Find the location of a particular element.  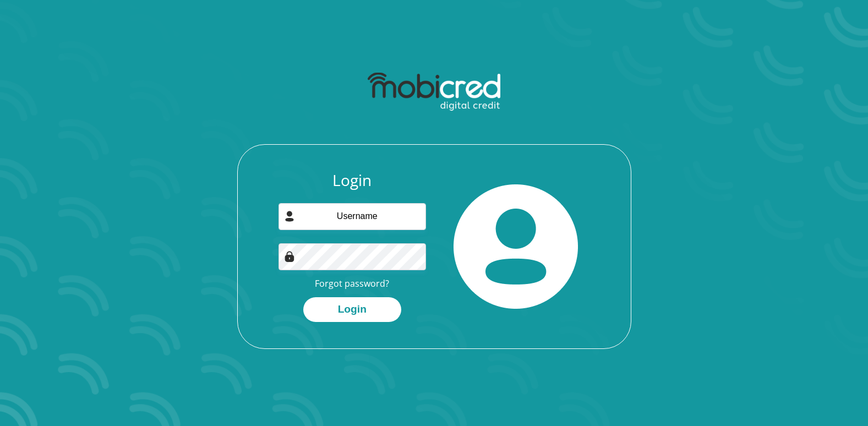

img: Image is located at coordinates (290, 256).